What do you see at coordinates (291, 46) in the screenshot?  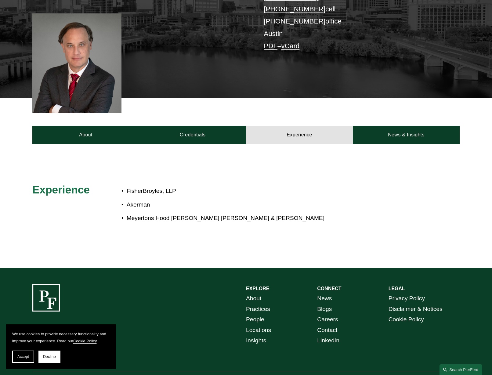 I see `a: vCard` at bounding box center [291, 46].